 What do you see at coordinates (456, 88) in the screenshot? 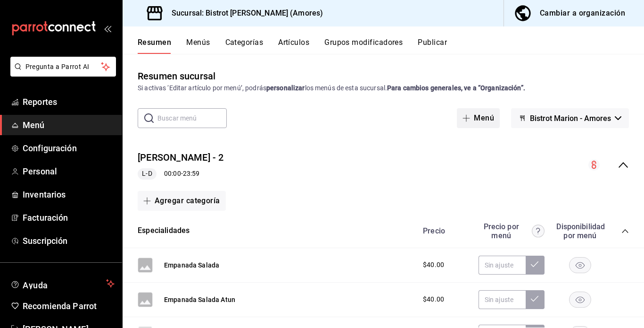
I see `strong: Para cambios generales, ve a “Organización”.` at bounding box center [456, 88].